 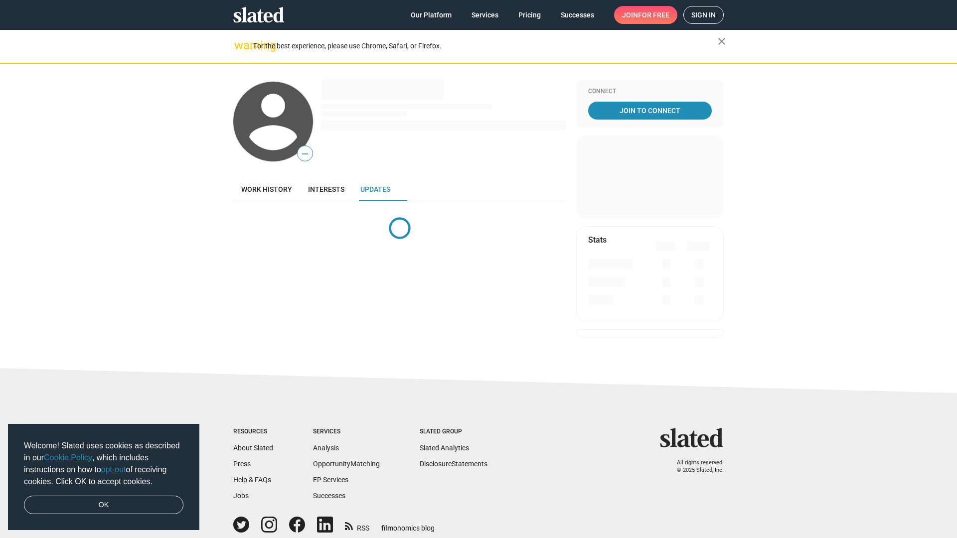 I want to click on a: Join To Connect, so click(x=650, y=111).